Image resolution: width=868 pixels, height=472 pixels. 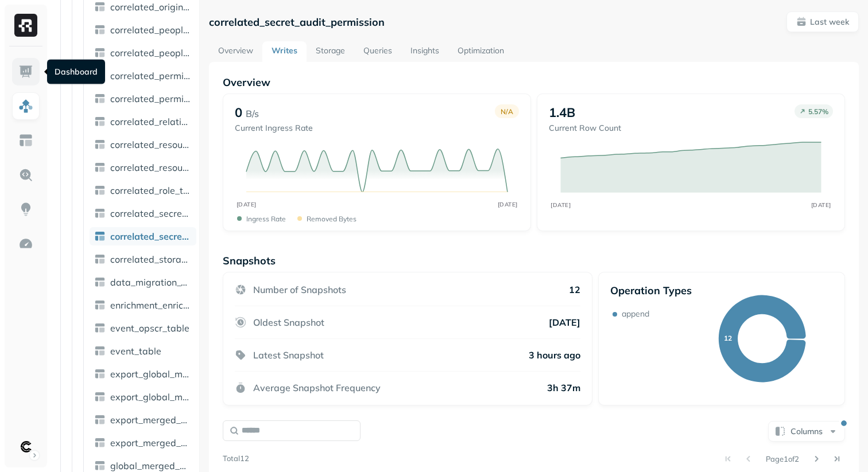 What do you see at coordinates (807, 431) in the screenshot?
I see `button: Columns` at bounding box center [807, 431].